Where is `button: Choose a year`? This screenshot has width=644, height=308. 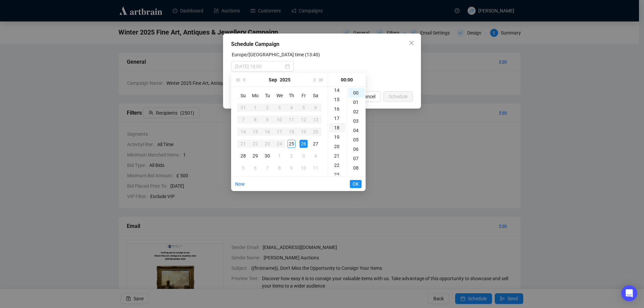
button: Choose a year is located at coordinates (285, 80).